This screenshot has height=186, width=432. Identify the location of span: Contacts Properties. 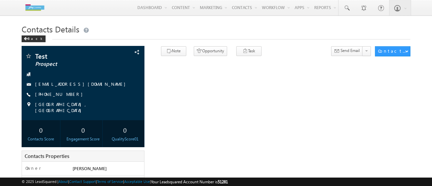
(47, 156).